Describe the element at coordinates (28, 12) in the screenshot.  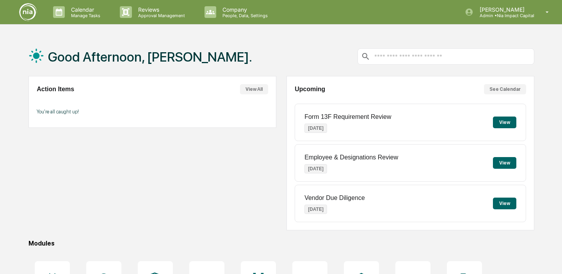
I see `img: logo` at that location.